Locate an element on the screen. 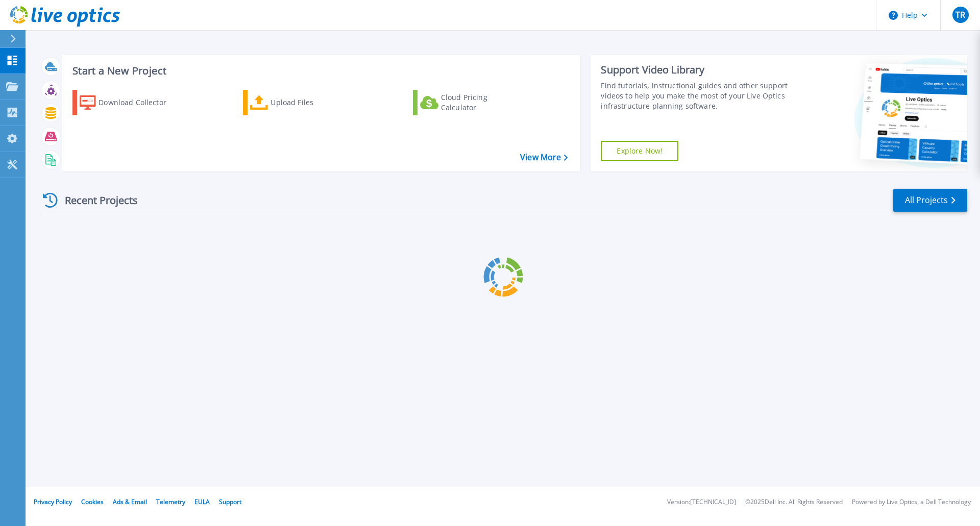 This screenshot has height=526, width=980. span: TR is located at coordinates (960, 15).